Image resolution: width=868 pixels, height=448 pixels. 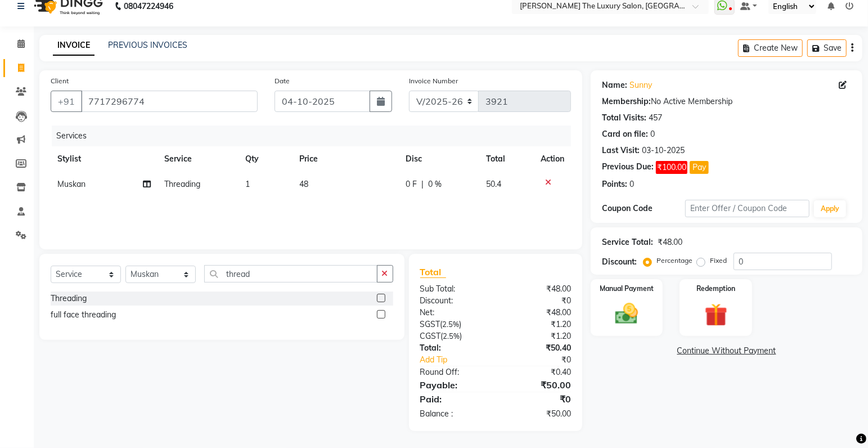 I want to click on th: Disc, so click(x=438, y=158).